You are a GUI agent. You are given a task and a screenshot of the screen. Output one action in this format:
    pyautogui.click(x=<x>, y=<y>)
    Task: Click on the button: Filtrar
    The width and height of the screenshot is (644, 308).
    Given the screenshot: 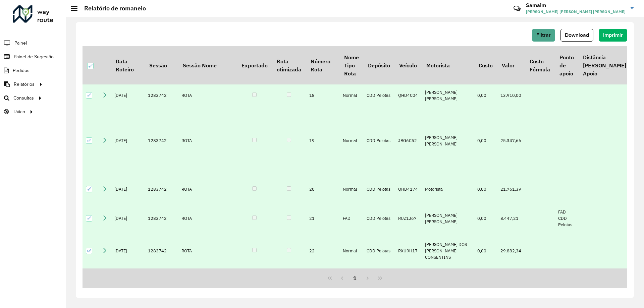 What is the action you would take?
    pyautogui.click(x=543, y=35)
    